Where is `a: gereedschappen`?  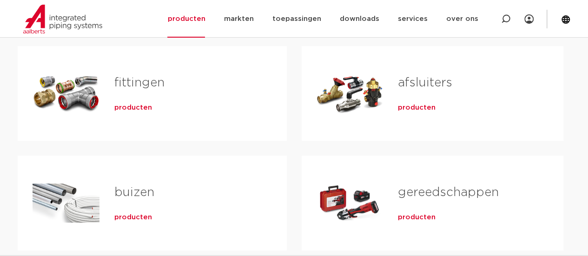
a: gereedschappen is located at coordinates (448, 193).